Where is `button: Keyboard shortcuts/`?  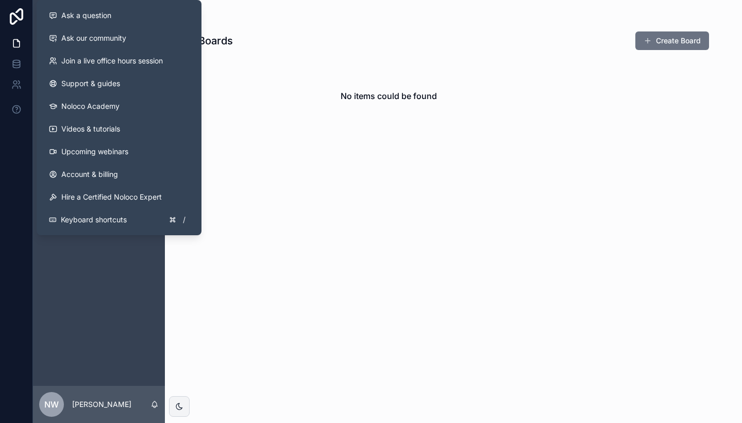
button: Keyboard shortcuts/ is located at coordinates (119, 220).